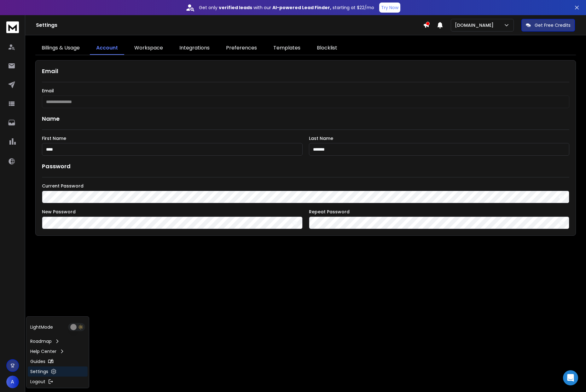  Describe the element at coordinates (172, 138) in the screenshot. I see `label: First Name` at that location.